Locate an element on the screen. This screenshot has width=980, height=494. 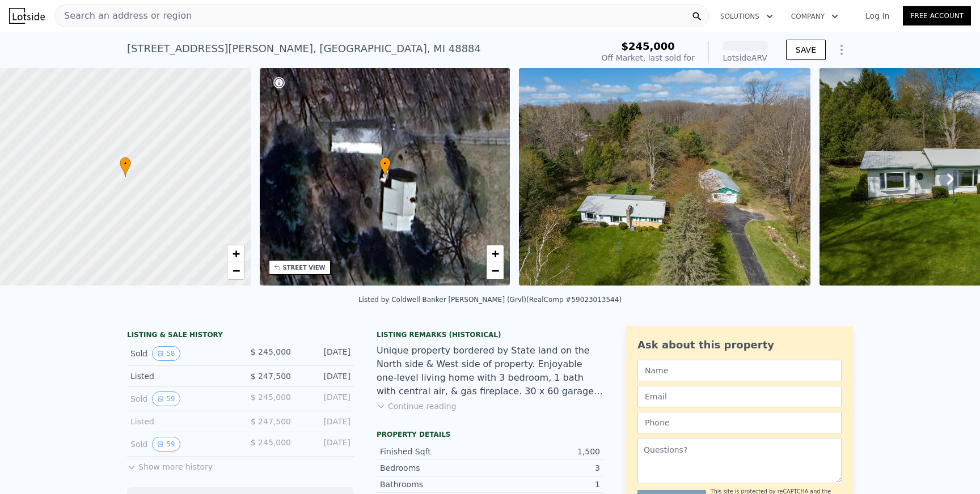
button: SAVE is located at coordinates (806, 50).